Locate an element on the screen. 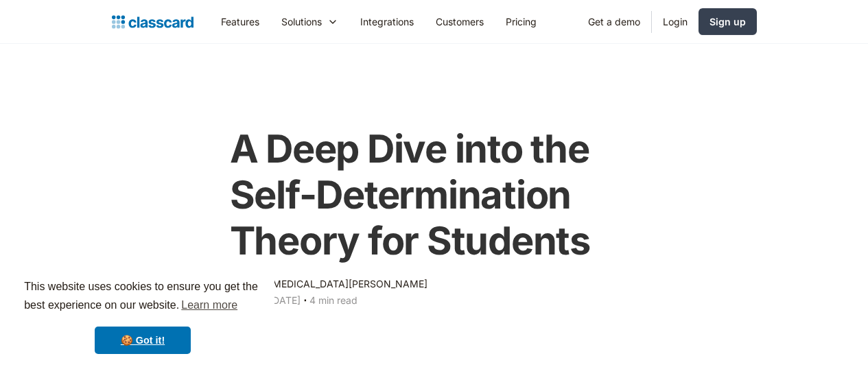 The height and width of the screenshot is (378, 868). a: Pricing is located at coordinates (521, 21).